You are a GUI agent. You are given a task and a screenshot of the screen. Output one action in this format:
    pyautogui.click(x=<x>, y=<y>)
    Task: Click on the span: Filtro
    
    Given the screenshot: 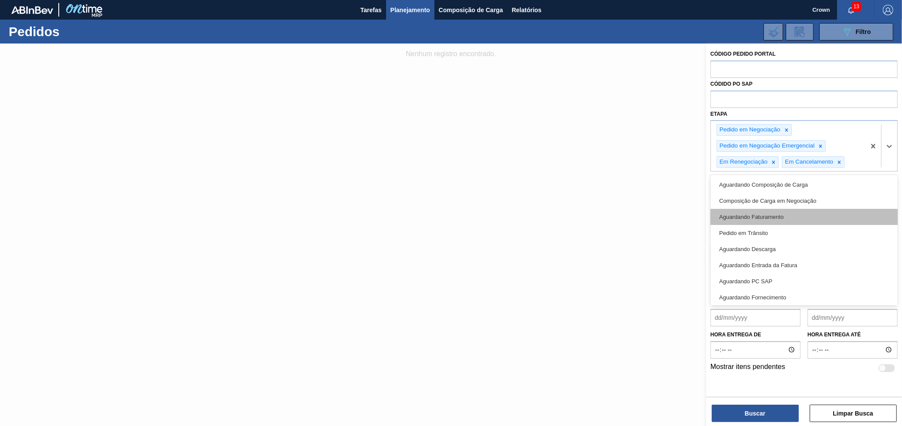 What is the action you would take?
    pyautogui.click(x=864, y=32)
    